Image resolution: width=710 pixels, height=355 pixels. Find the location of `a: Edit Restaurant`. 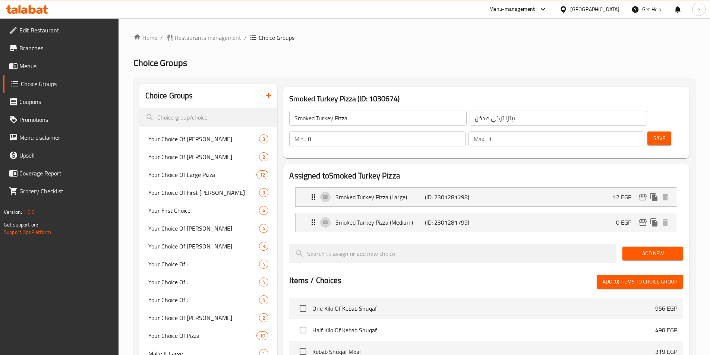

a: Edit Restaurant is located at coordinates (61, 30).